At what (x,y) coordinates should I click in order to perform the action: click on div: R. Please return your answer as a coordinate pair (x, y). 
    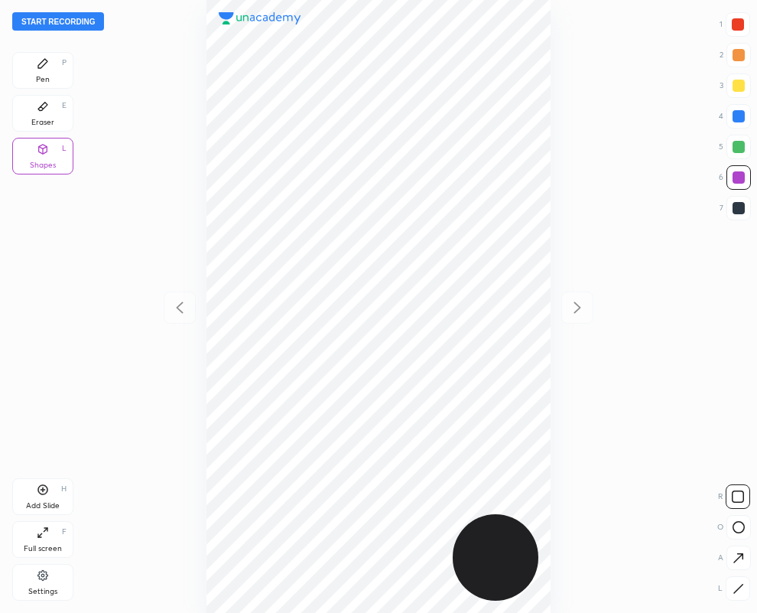
    Looking at the image, I should click on (734, 496).